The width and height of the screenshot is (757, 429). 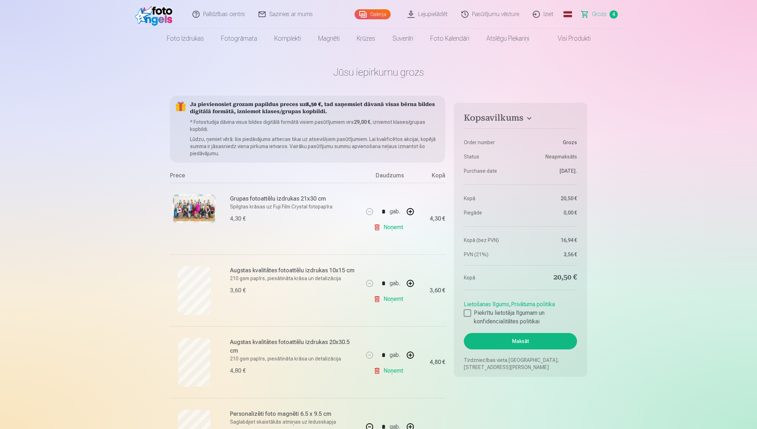 I want to click on b: 8,50 €, so click(x=313, y=105).